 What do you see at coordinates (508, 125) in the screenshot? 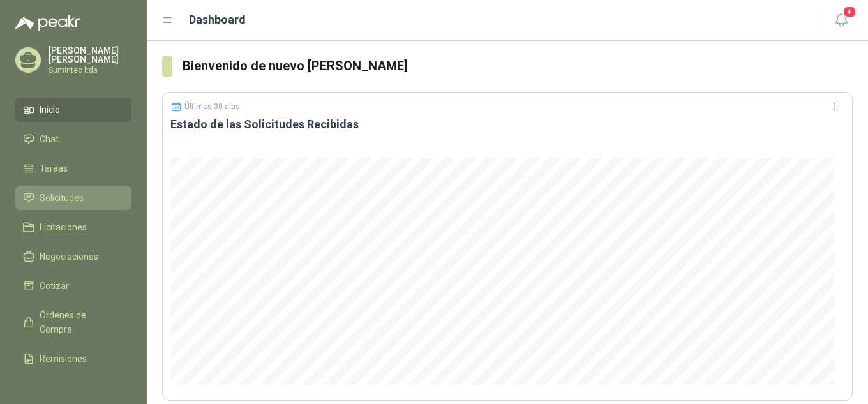
I see `h3: Estado de las Solicitudes Recibidas` at bounding box center [508, 125].